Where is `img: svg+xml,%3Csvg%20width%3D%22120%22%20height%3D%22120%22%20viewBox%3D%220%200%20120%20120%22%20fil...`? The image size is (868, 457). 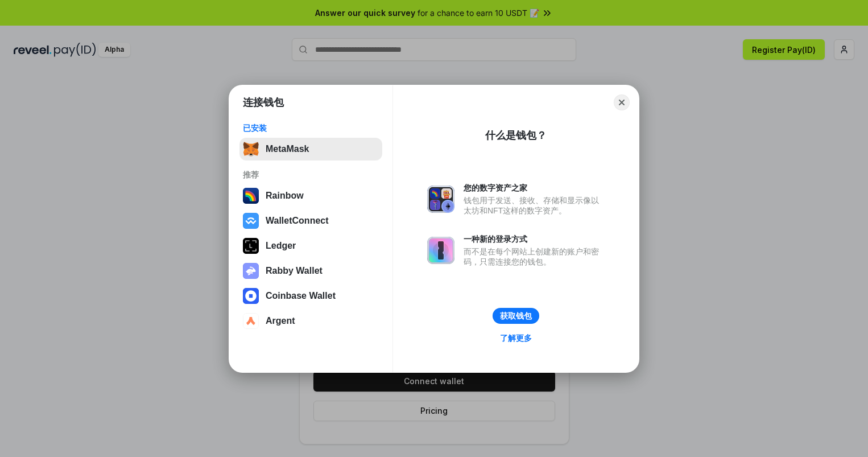
img: svg+xml,%3Csvg%20width%3D%22120%22%20height%3D%22120%22%20viewBox%3D%220%200%20120%20120%22%20fil... is located at coordinates (251, 196).